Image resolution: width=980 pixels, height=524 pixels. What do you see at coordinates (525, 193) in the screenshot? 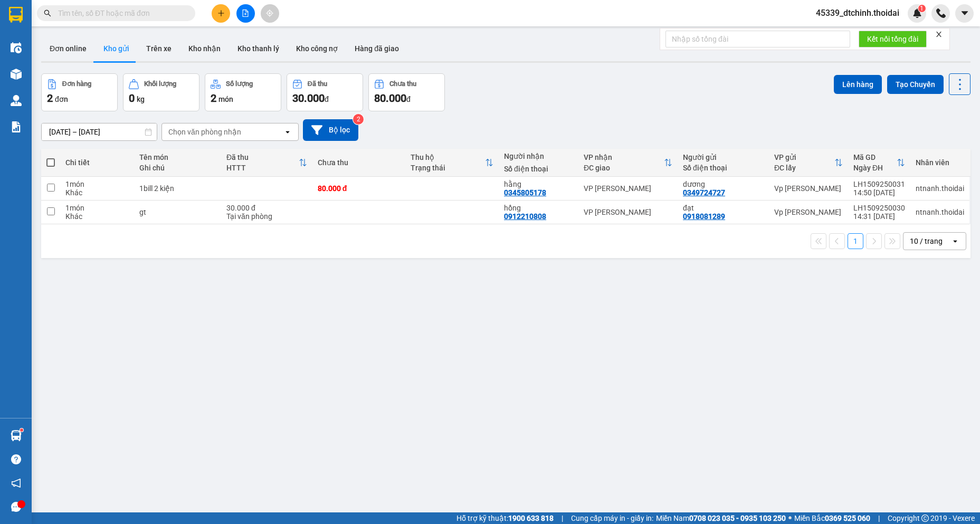
I see `div: 0345805178` at bounding box center [525, 193].